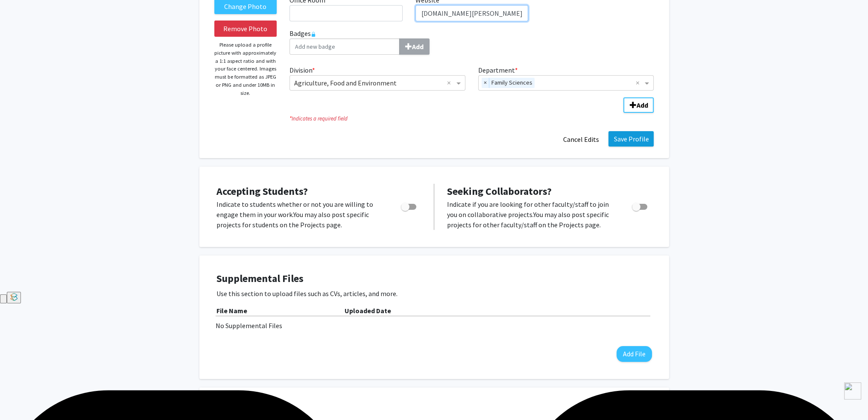 Image resolution: width=868 pixels, height=420 pixels. I want to click on span: Seeking Collaborators?, so click(499, 191).